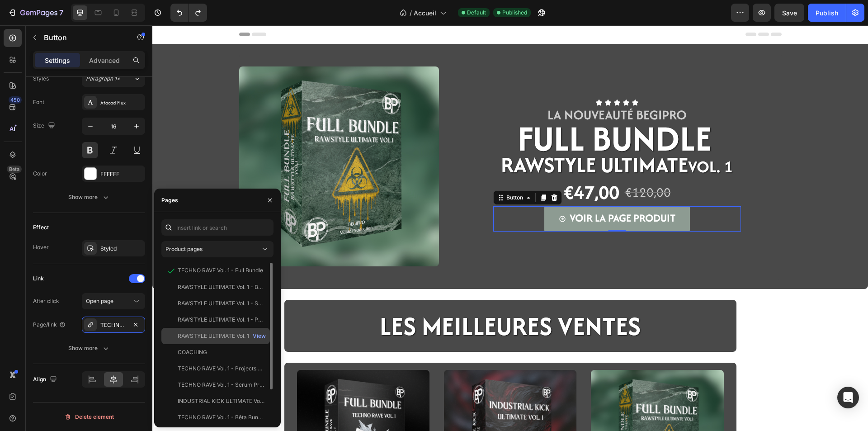  I want to click on div: Align, so click(46, 380).